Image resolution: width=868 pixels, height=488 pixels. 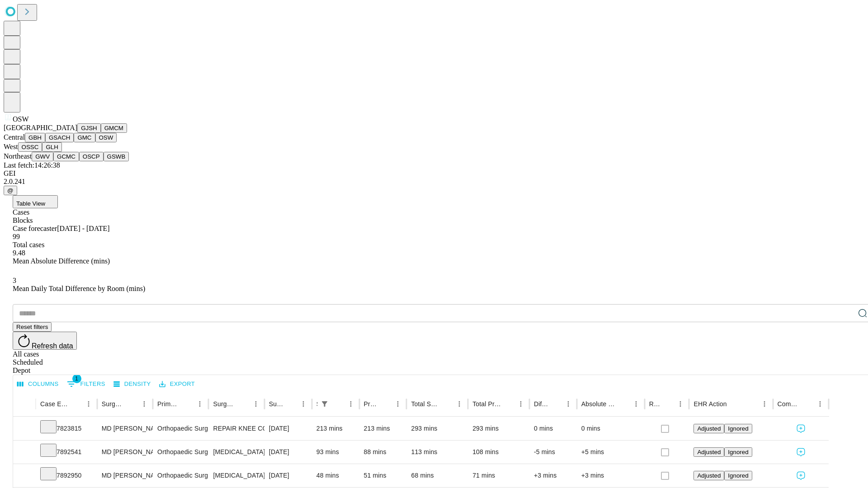 I want to click on span: Reset filters, so click(x=32, y=326).